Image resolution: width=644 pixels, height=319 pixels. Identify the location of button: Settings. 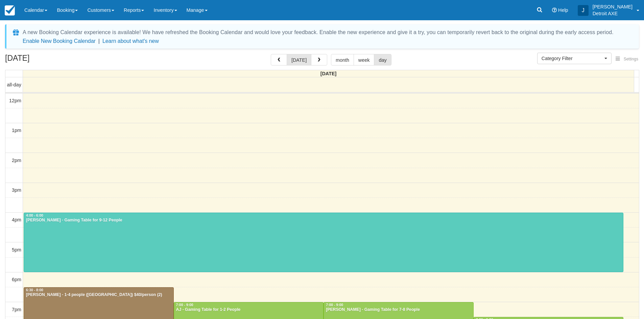
(627, 59).